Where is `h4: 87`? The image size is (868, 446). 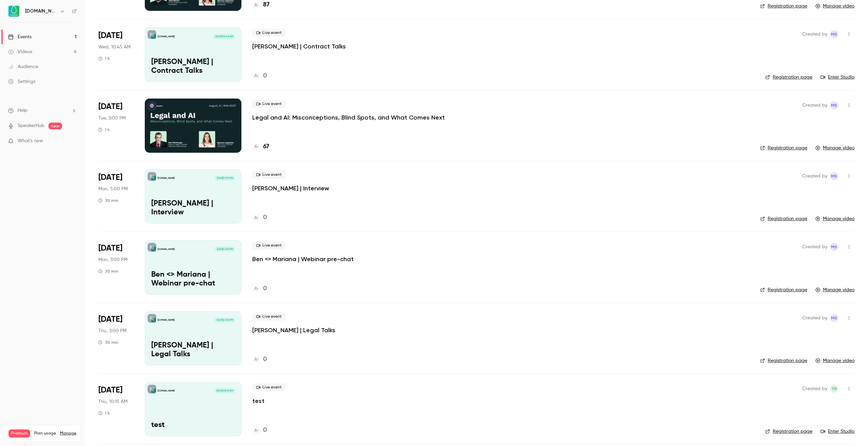 h4: 87 is located at coordinates (266, 5).